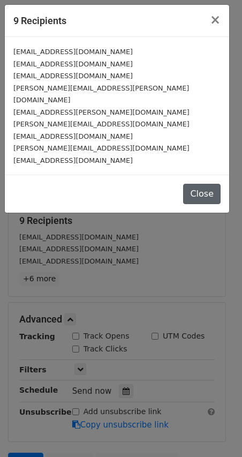 This screenshot has width=242, height=457. I want to click on div: Chat Widget, so click(215, 431).